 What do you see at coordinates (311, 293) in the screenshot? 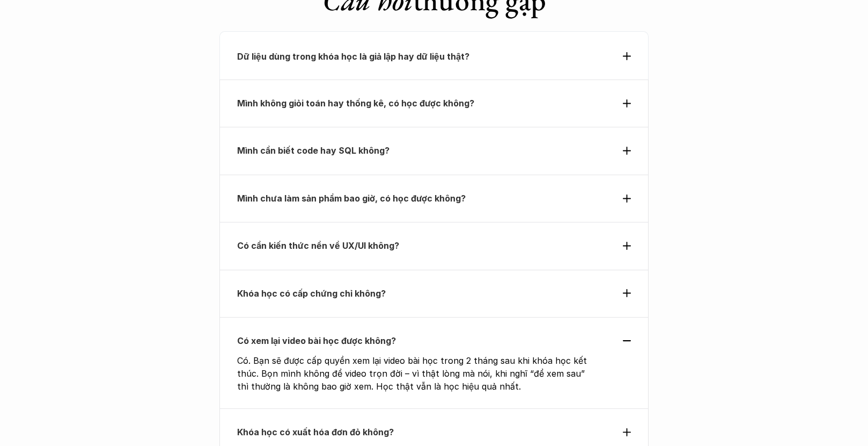
I see `strong: Khóa học có cấp chứng chỉ không?` at bounding box center [311, 293].